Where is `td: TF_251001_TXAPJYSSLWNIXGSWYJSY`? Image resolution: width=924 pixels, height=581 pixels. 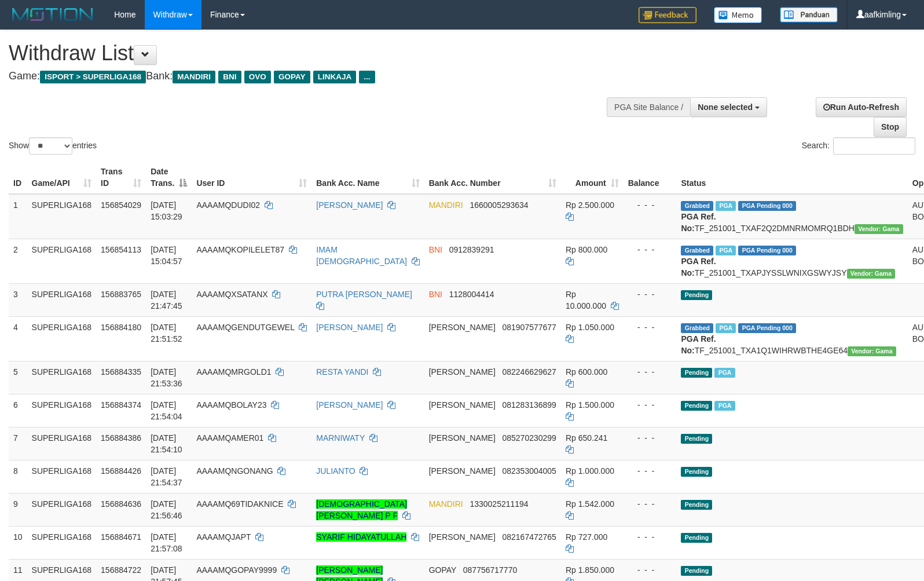 td: TF_251001_TXAPJYSSLWNIXGSWYJSY is located at coordinates (792, 260).